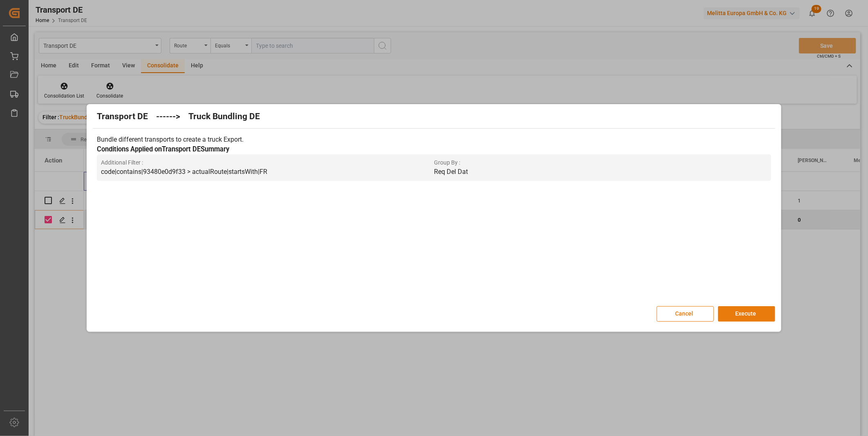  I want to click on p: Req Del Dat, so click(601, 172).